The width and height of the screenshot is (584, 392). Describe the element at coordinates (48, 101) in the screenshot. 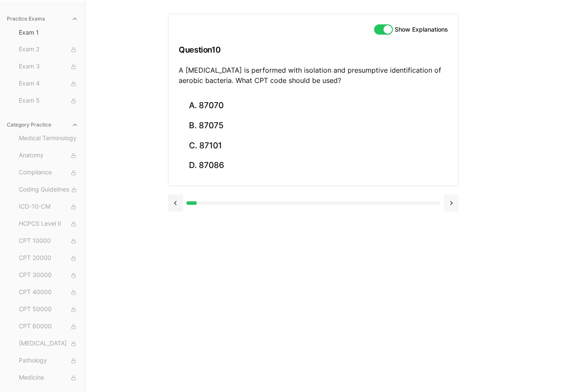

I see `span: Exam 5` at that location.